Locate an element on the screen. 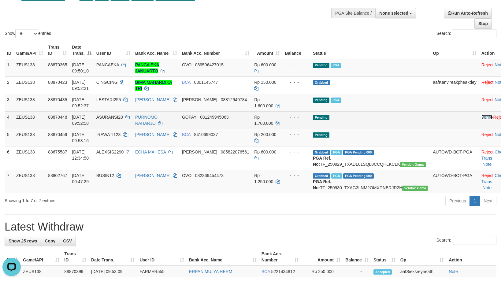 The height and width of the screenshot is (281, 501). th: Action is located at coordinates (471, 257).